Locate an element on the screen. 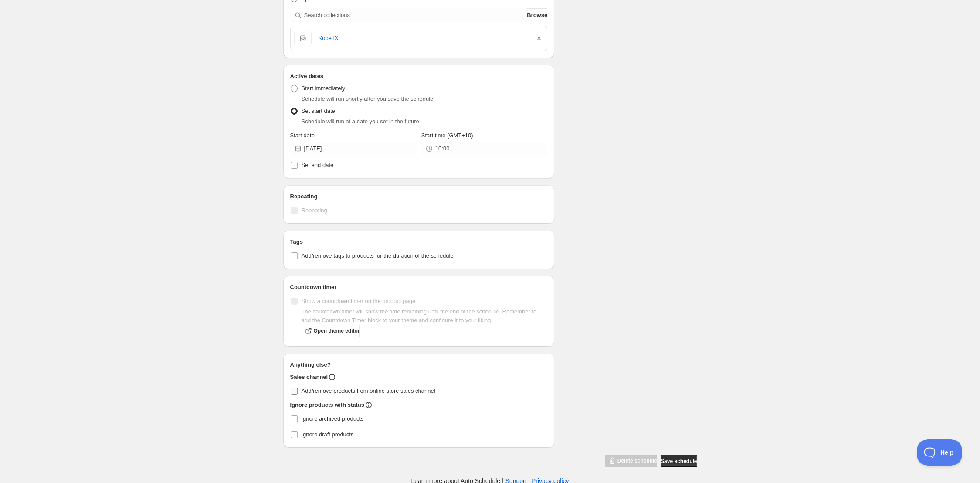 This screenshot has width=980, height=483. button: Browse is located at coordinates (536, 16).